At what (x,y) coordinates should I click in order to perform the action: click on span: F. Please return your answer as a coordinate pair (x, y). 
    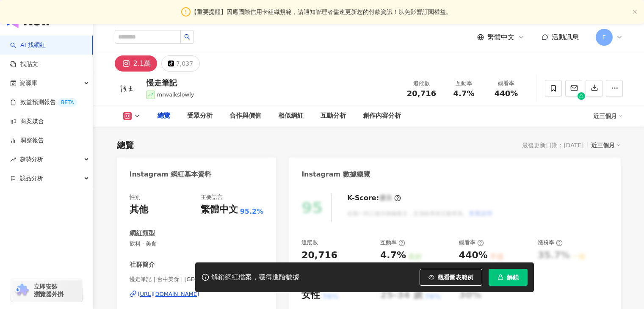
    Looking at the image, I should click on (604, 37).